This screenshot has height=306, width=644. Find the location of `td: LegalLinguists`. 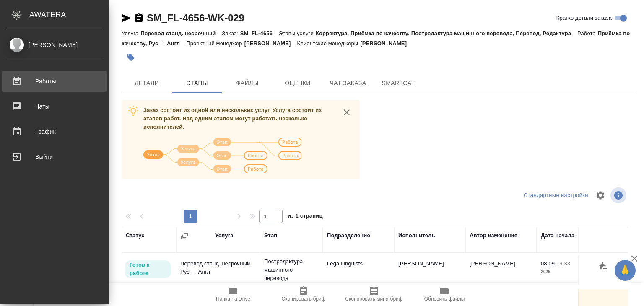

td: LegalLinguists is located at coordinates (358, 270).